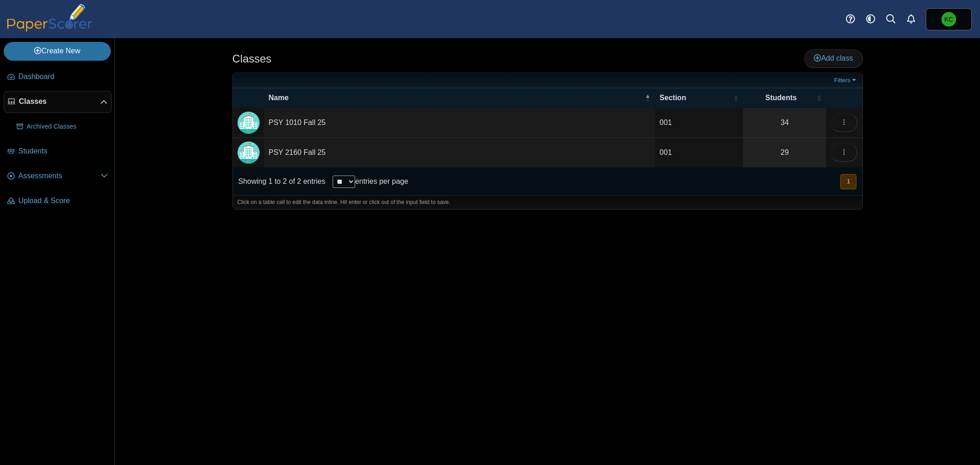 The width and height of the screenshot is (980, 465). What do you see at coordinates (833, 58) in the screenshot?
I see `a: Add class` at bounding box center [833, 58].